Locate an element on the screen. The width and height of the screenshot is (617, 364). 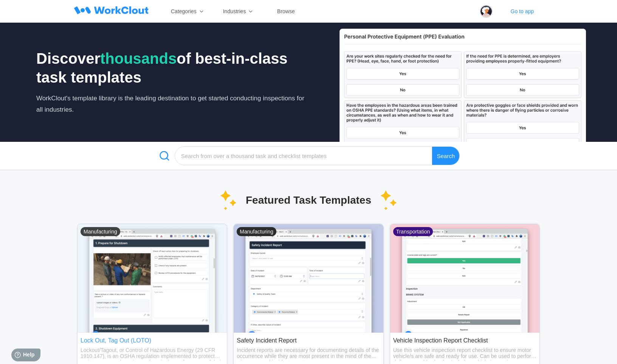
img: thumbnail_heavyvehicle.jpg is located at coordinates (464, 279).